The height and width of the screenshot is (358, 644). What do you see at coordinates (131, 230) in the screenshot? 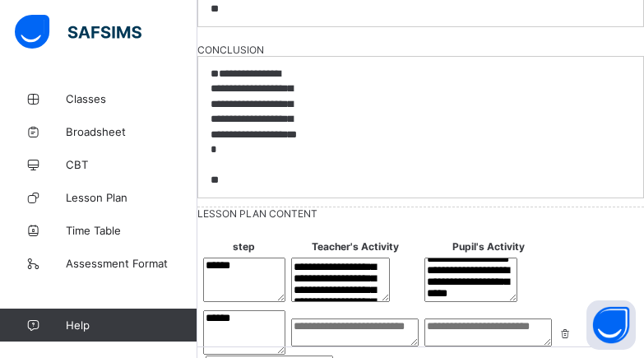
I see `span: Time Table` at bounding box center [131, 230].